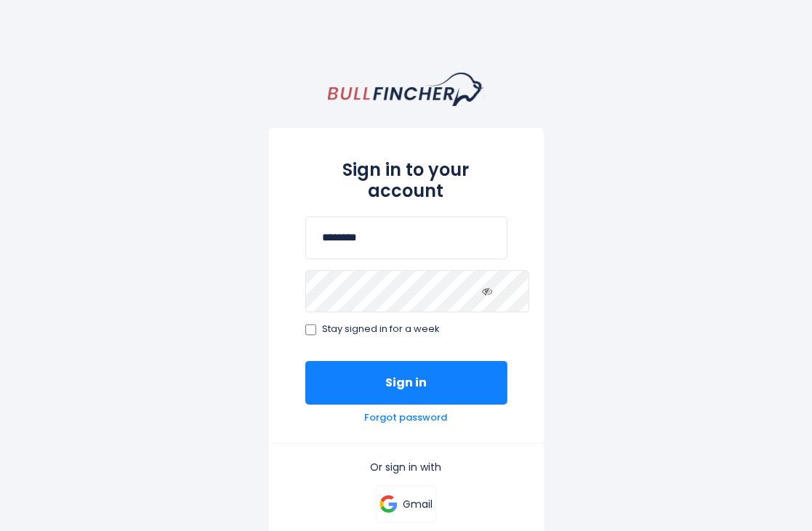  Describe the element at coordinates (406, 382) in the screenshot. I see `button: Sign in` at that location.